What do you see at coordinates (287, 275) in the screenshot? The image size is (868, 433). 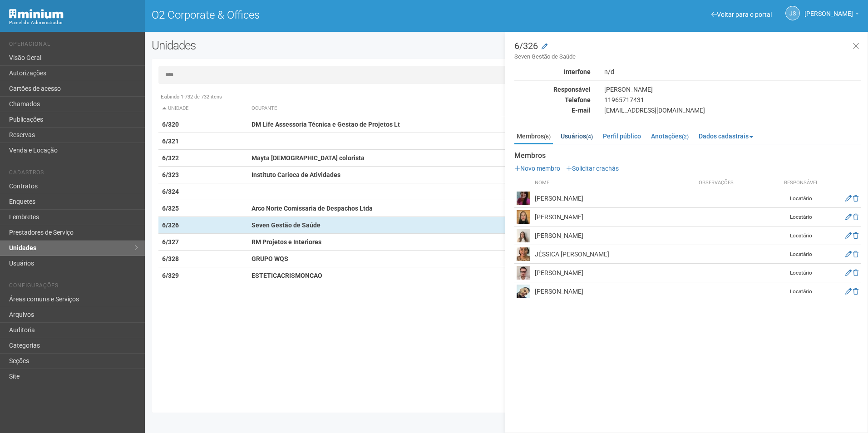 I see `strong: ESTETICACRISMONCAO` at bounding box center [287, 275].